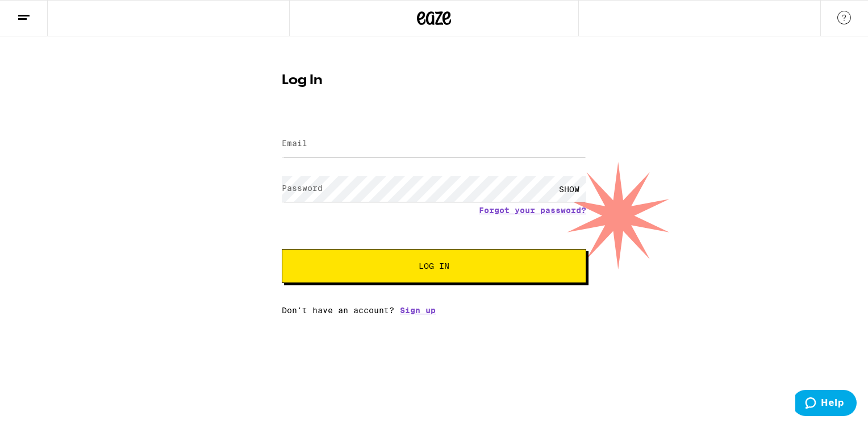  Describe the element at coordinates (569, 189) in the screenshot. I see `div: SHOW` at that location.